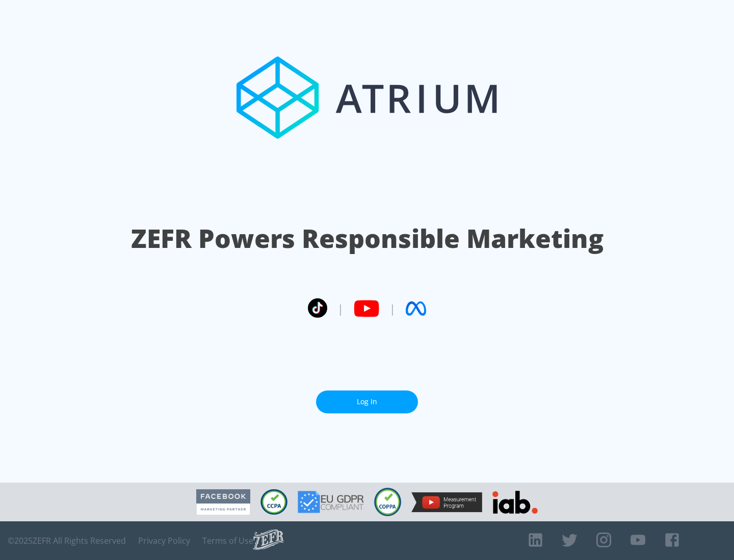  Describe the element at coordinates (228, 541) in the screenshot. I see `a: Terms of Use` at that location.